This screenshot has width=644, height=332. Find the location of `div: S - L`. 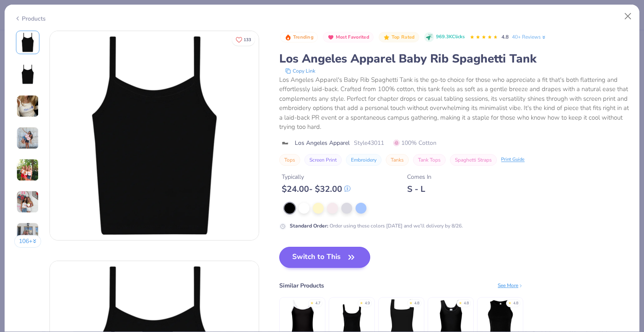

div: S - L is located at coordinates (419, 189).